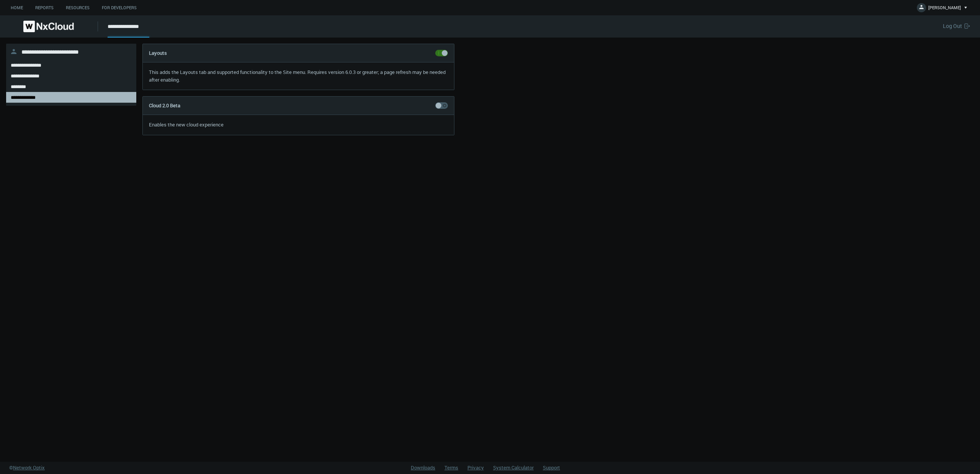 Image resolution: width=980 pixels, height=474 pixels. Describe the element at coordinates (164, 106) in the screenshot. I see `h4: Cloud 2.0 Beta` at that location.